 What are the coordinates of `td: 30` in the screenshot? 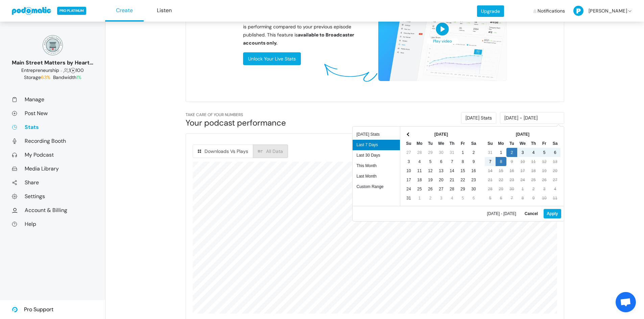 It's located at (441, 152).